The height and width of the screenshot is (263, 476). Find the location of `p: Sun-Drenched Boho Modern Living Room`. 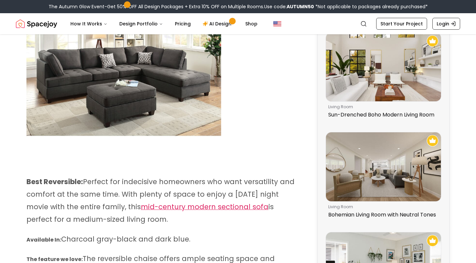

p: Sun-Drenched Boho Modern Living Room is located at coordinates (382, 115).